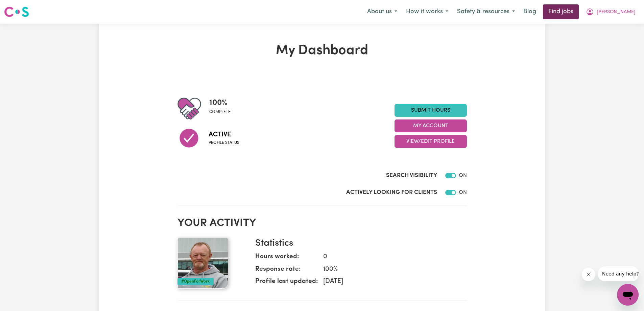 The image size is (644, 311). Describe the element at coordinates (486, 12) in the screenshot. I see `button: Safety & resources` at that location.